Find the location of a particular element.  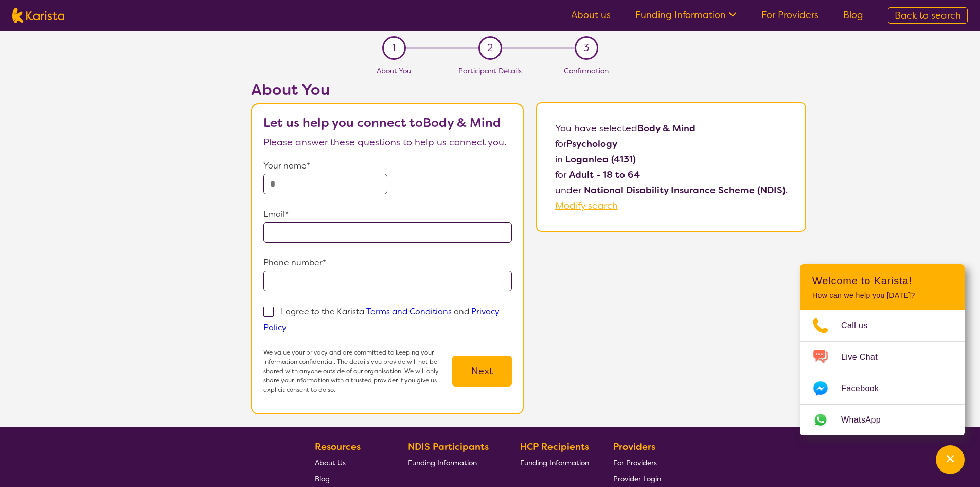

h2: About You is located at coordinates (387, 90).